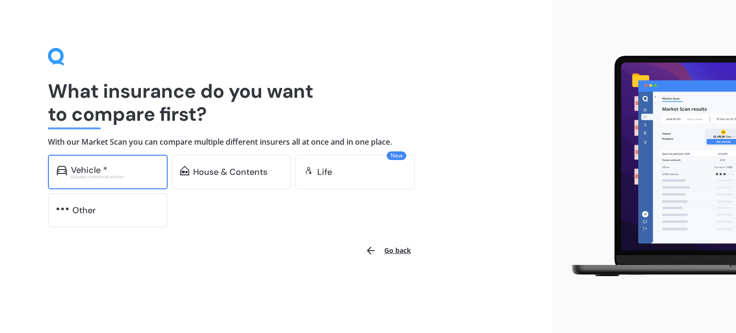 This screenshot has height=333, width=736. Describe the element at coordinates (230, 172) in the screenshot. I see `div: House & Contents` at that location.